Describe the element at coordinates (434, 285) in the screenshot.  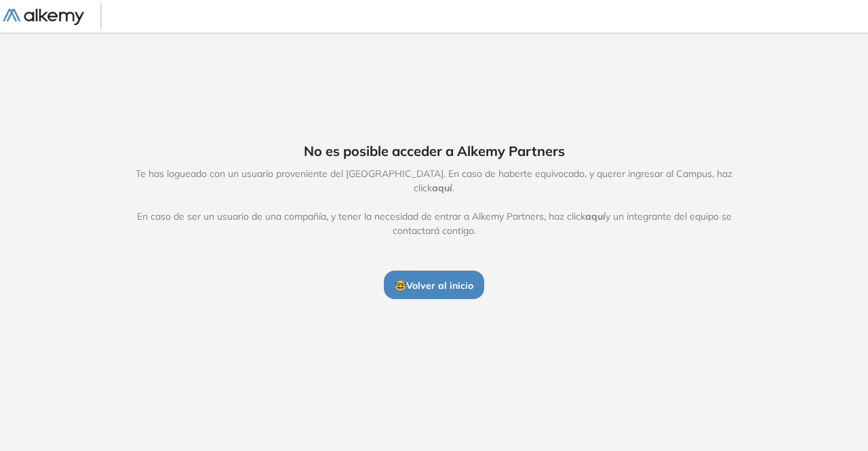
I see `button: 🤓Volver al inicio` at that location.